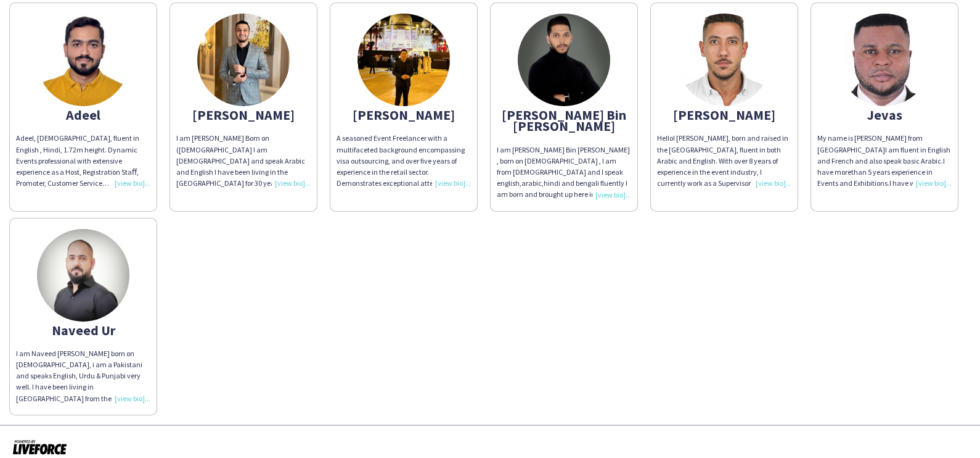 The height and width of the screenshot is (458, 980). Describe the element at coordinates (724, 60) in the screenshot. I see `img: thumb-64457533973b8.jpeg` at that location.